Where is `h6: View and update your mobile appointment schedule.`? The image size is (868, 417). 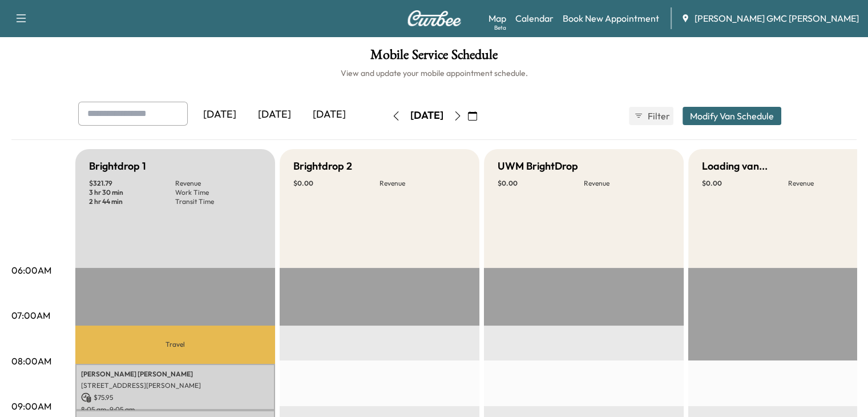 h6: View and update your mobile appointment schedule. is located at coordinates (434, 73).